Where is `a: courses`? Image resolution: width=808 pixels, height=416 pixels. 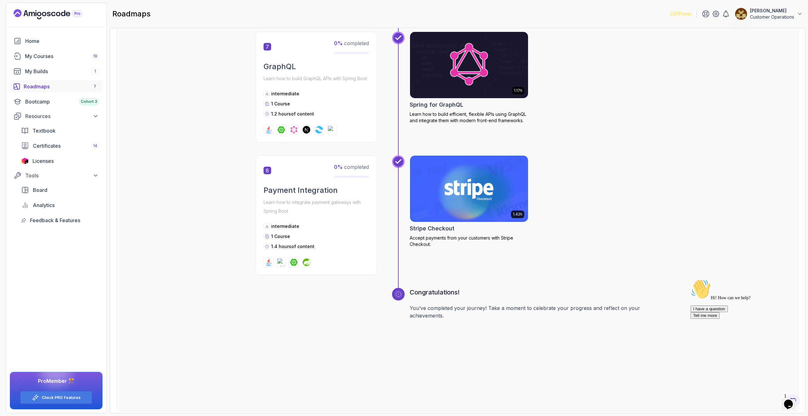 a: courses is located at coordinates (56, 56).